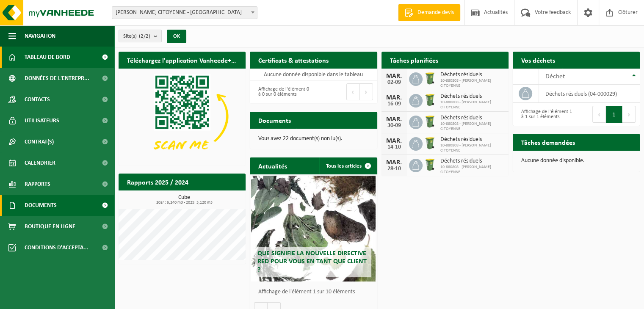 This screenshot has width=644, height=309. What do you see at coordinates (37, 184) in the screenshot?
I see `span: Rapports` at bounding box center [37, 184].